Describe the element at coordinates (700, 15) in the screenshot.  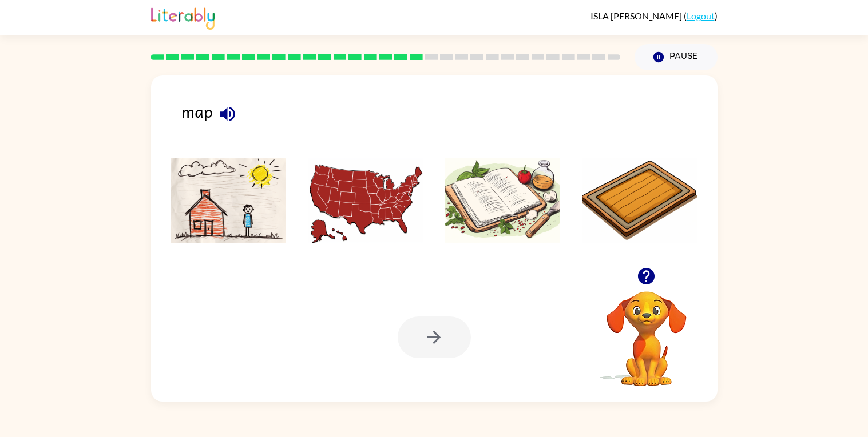
I see `a: Logout` at that location.